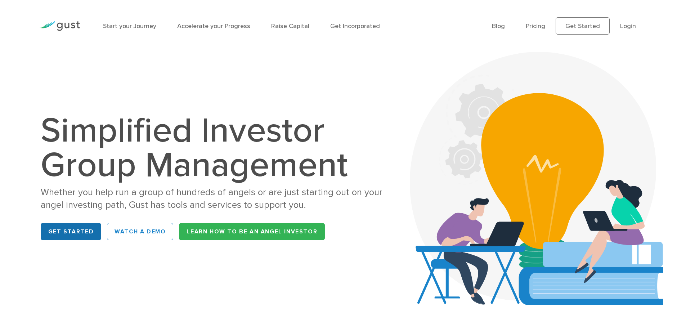 This screenshot has width=686, height=331. What do you see at coordinates (60, 26) in the screenshot?
I see `img: Gust Logo` at bounding box center [60, 26].